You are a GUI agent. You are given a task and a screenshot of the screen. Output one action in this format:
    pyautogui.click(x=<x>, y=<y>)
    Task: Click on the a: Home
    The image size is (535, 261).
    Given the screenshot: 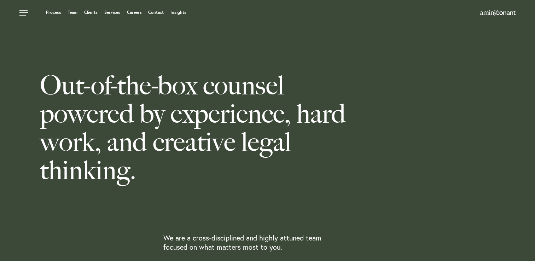 What is the action you would take?
    pyautogui.click(x=498, y=13)
    